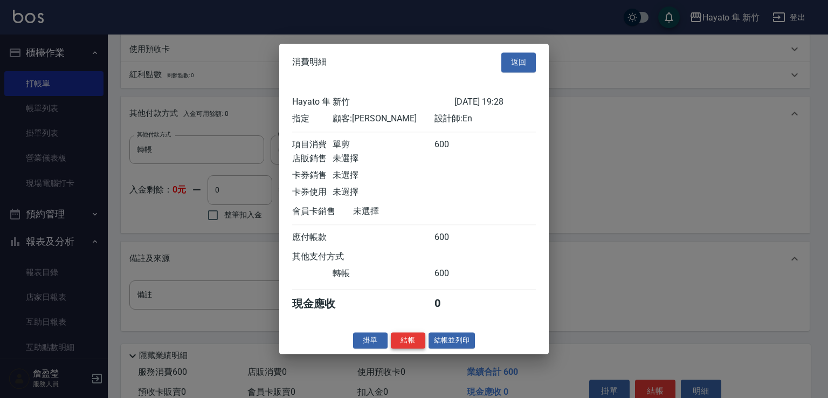 Image resolution: width=828 pixels, height=398 pixels. Describe the element at coordinates (312, 175) in the screenshot. I see `div: 卡券銷售` at that location.